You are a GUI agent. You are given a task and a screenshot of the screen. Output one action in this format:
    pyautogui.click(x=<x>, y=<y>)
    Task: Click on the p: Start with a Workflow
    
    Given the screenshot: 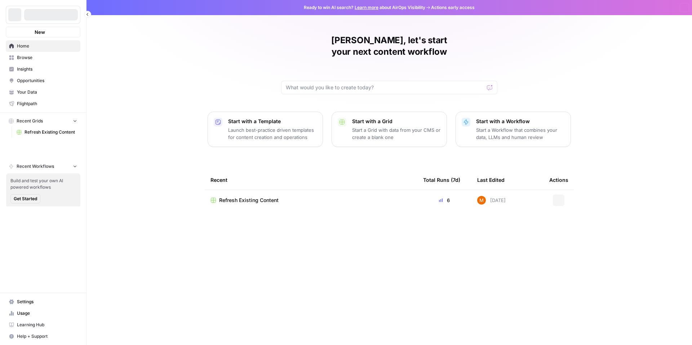 What is the action you would take?
    pyautogui.click(x=520, y=121)
    